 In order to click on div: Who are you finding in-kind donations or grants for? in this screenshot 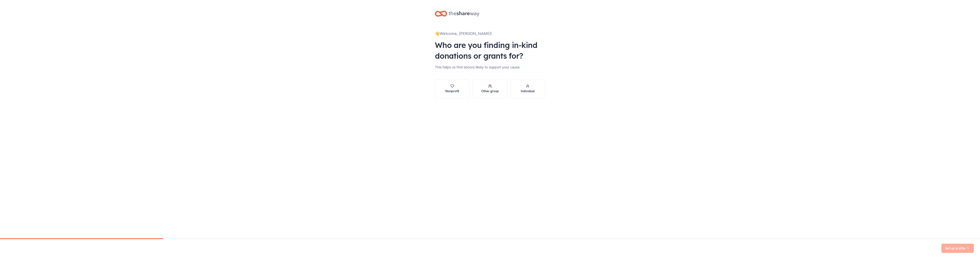, I will do `click(490, 50)`.